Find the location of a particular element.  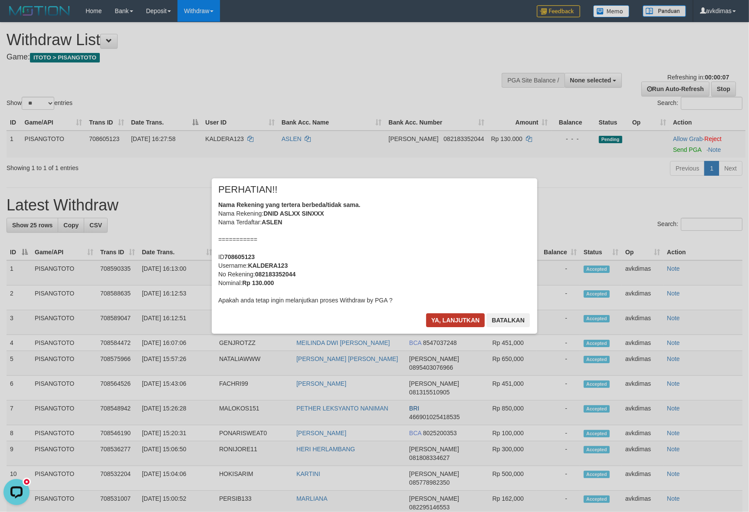

b: Nama Rekening yang tertera berbeda/tidak sama. is located at coordinates (289, 205).